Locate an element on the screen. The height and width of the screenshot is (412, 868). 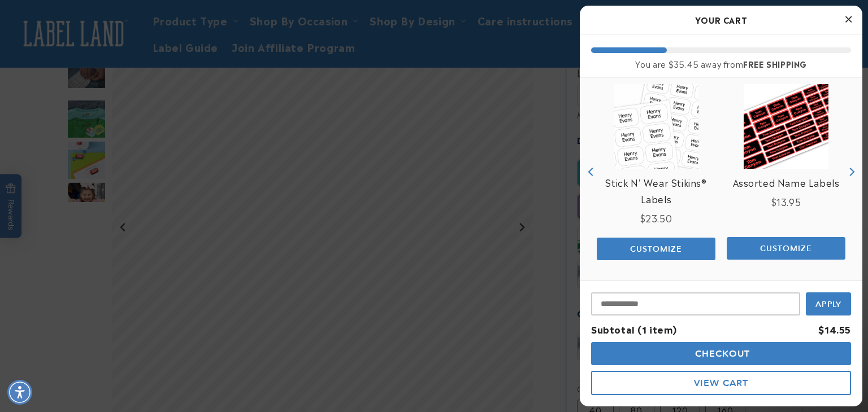
button: Previous is located at coordinates (591, 172).